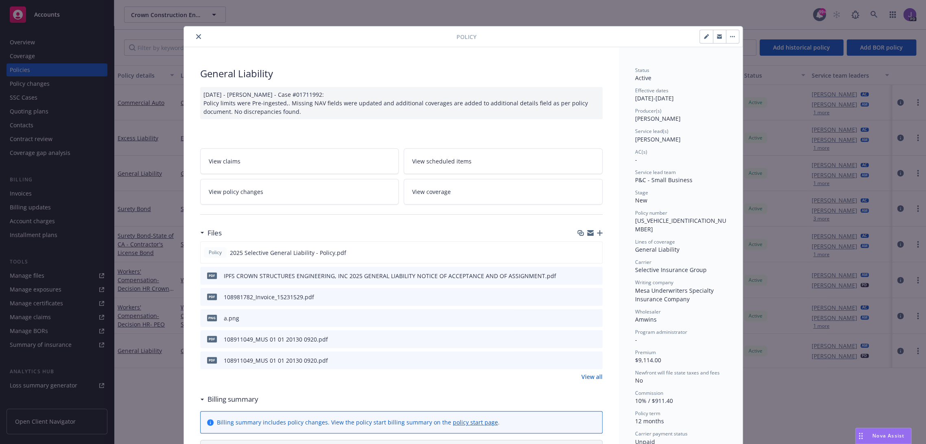  Describe the element at coordinates (431, 192) in the screenshot. I see `span: View coverage` at that location.